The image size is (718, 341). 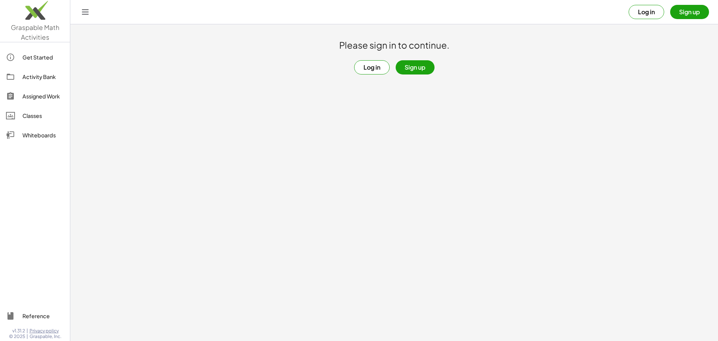 I want to click on a: Reference, so click(x=35, y=315).